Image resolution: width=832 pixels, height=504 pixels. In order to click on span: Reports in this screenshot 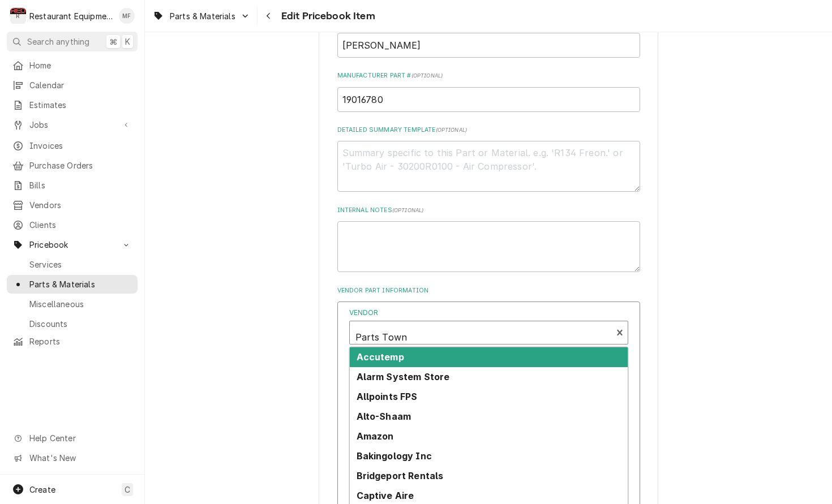, I will do `click(80, 341)`.